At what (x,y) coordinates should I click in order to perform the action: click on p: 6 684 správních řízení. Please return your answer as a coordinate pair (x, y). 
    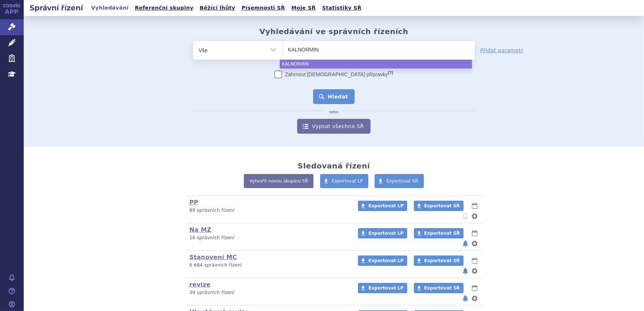
    Looking at the image, I should click on (269, 265).